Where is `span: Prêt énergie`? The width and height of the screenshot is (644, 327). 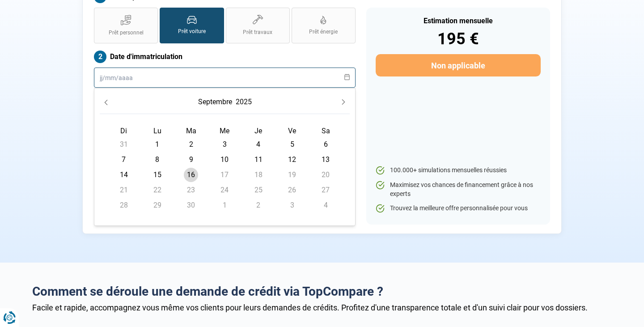 span: Prêt énergie is located at coordinates (324, 32).